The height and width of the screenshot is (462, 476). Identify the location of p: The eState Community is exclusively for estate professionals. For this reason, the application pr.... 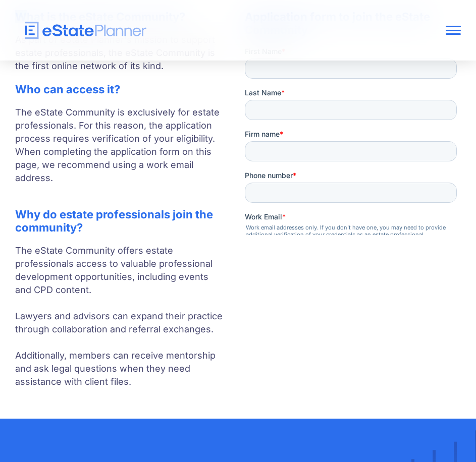
(120, 152).